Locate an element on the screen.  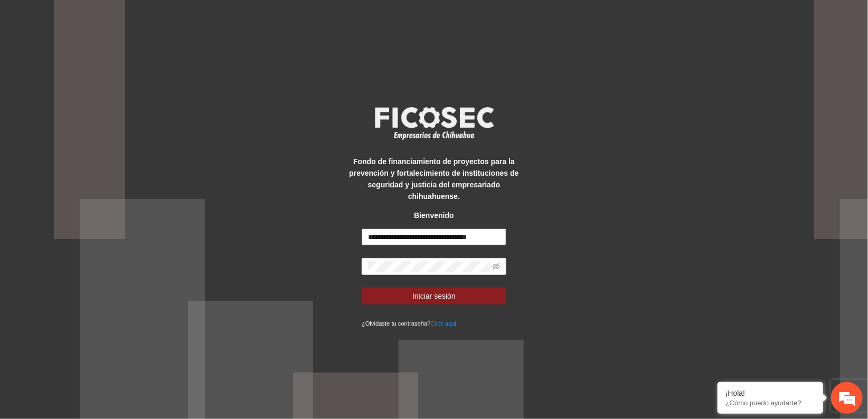
p: ¿Cómo puedo ayudarte? is located at coordinates (770, 402).